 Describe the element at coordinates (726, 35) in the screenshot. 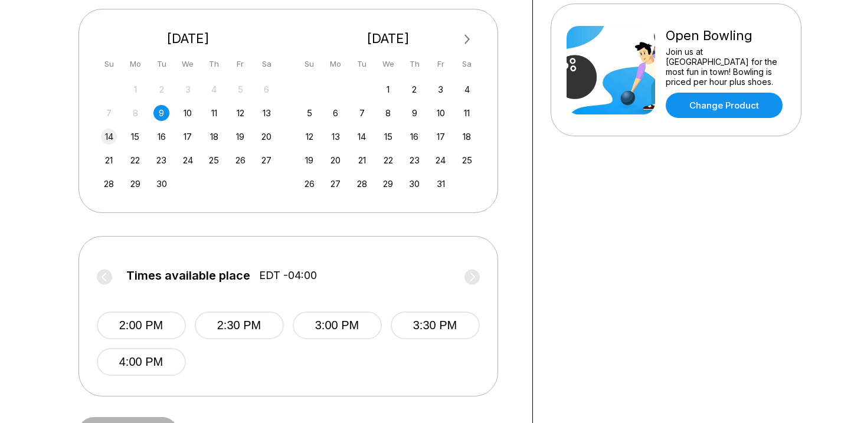

I see `div: Open Bowling` at that location.